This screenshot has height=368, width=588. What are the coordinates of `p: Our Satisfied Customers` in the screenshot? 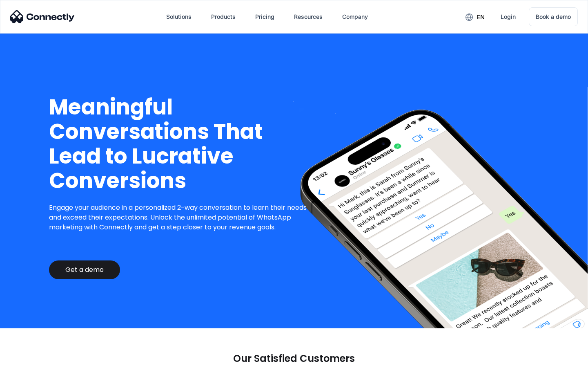 It's located at (294, 358).